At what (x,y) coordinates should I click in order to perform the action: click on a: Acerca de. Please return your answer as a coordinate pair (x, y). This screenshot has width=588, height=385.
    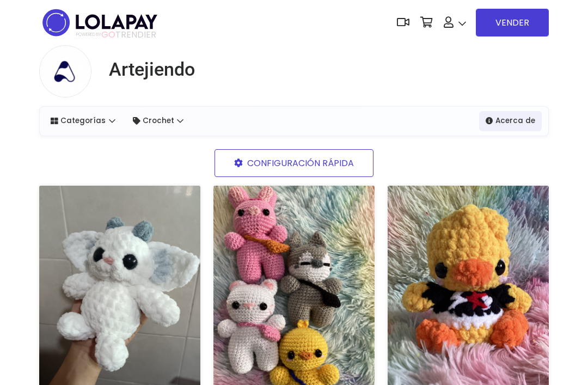
    Looking at the image, I should click on (510, 121).